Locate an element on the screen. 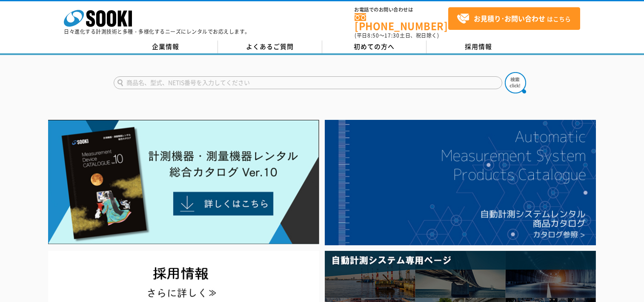 Image resolution: width=644 pixels, height=302 pixels. img: Catalog Ver10 is located at coordinates (184, 182).